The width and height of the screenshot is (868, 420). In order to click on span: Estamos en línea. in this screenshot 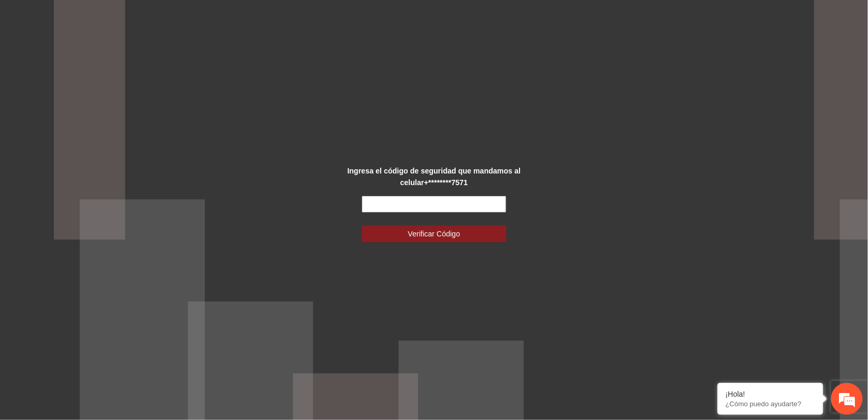, I will do `click(104, 195)`.